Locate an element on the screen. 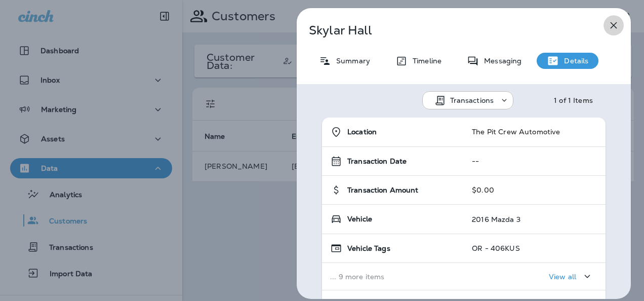  p: Messaging is located at coordinates (500, 61).